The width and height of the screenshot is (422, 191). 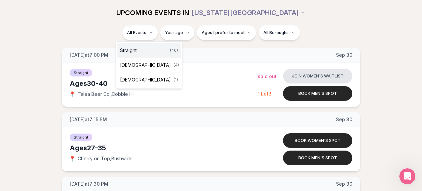 I want to click on span: Straight, so click(x=128, y=50).